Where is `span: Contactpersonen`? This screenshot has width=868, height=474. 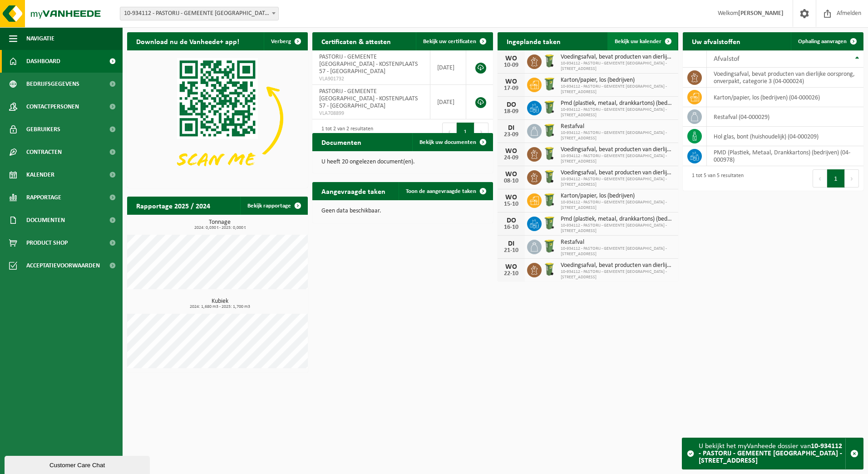 span: Contactpersonen is located at coordinates (52, 107).